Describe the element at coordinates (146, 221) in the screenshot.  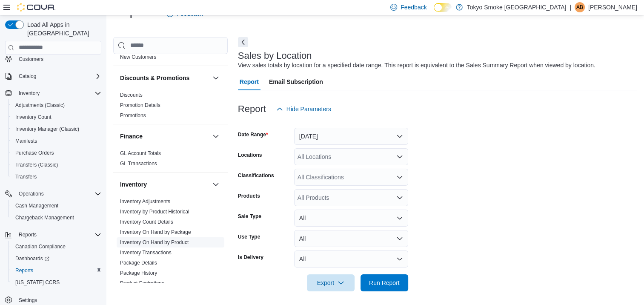
I see `a: Inventory Count Details` at that location.